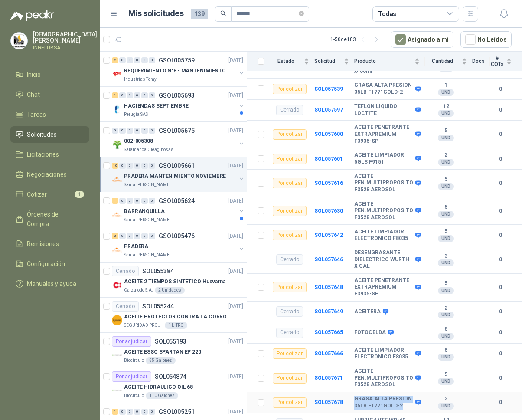 The image size is (522, 420). I want to click on th: Cantidad, so click(448, 61).